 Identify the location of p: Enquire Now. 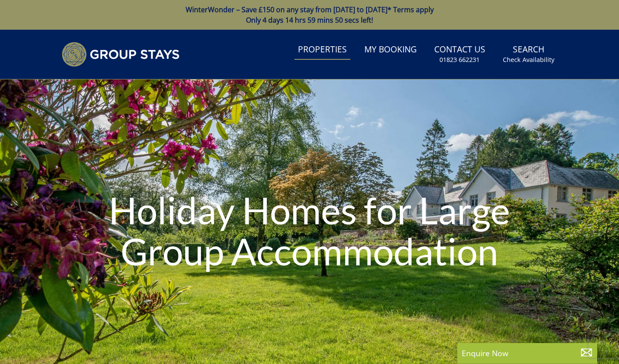
(528, 353).